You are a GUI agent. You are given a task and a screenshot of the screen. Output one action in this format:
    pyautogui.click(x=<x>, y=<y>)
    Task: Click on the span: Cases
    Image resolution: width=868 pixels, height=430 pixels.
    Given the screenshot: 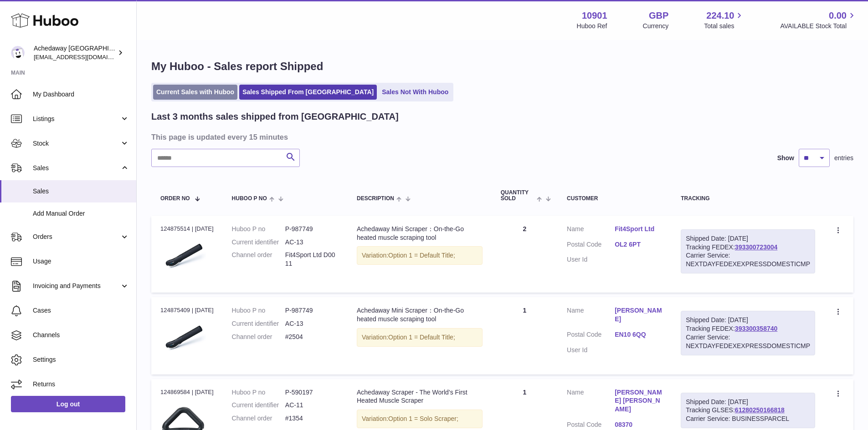 What is the action you would take?
    pyautogui.click(x=81, y=310)
    